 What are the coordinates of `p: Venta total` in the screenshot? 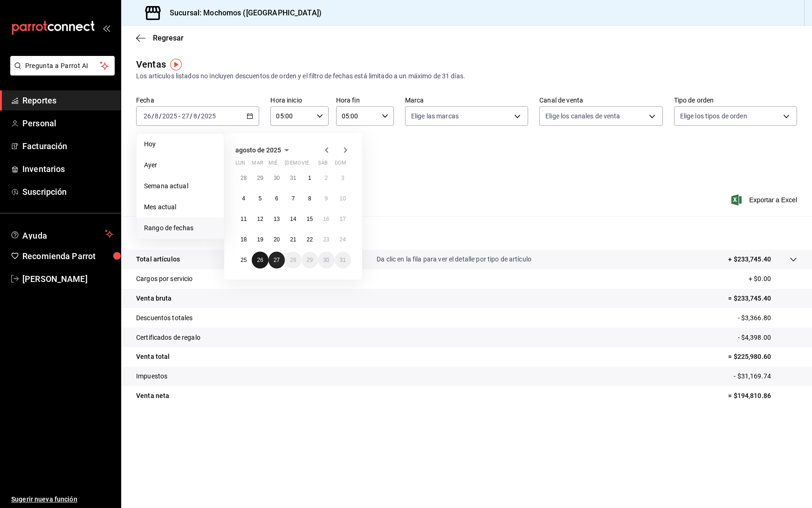 It's located at (153, 357).